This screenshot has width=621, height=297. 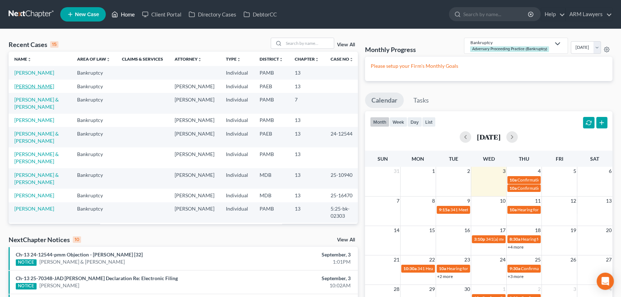 What do you see at coordinates (539, 289) in the screenshot?
I see `span: 2` at bounding box center [539, 289].